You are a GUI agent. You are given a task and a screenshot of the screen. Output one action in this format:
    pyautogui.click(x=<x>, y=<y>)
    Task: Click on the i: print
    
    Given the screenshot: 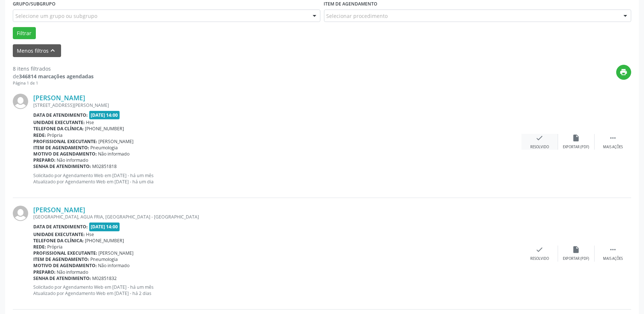 What is the action you would take?
    pyautogui.click(x=624, y=72)
    